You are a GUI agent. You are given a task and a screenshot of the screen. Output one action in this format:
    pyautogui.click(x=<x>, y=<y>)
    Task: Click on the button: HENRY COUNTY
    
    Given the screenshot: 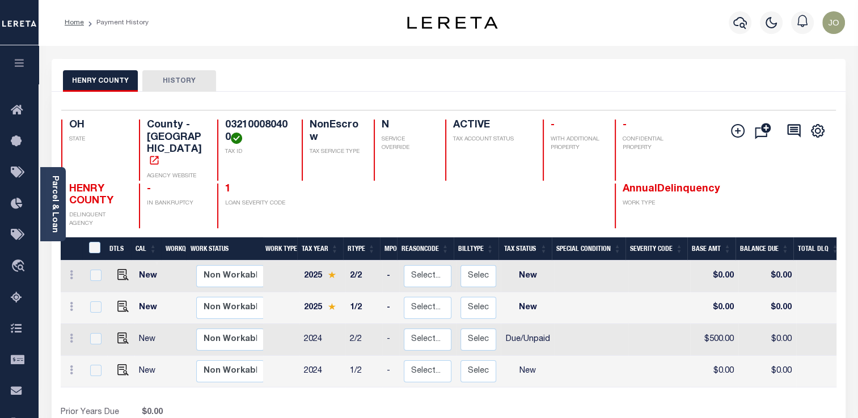 What is the action you would take?
    pyautogui.click(x=100, y=81)
    